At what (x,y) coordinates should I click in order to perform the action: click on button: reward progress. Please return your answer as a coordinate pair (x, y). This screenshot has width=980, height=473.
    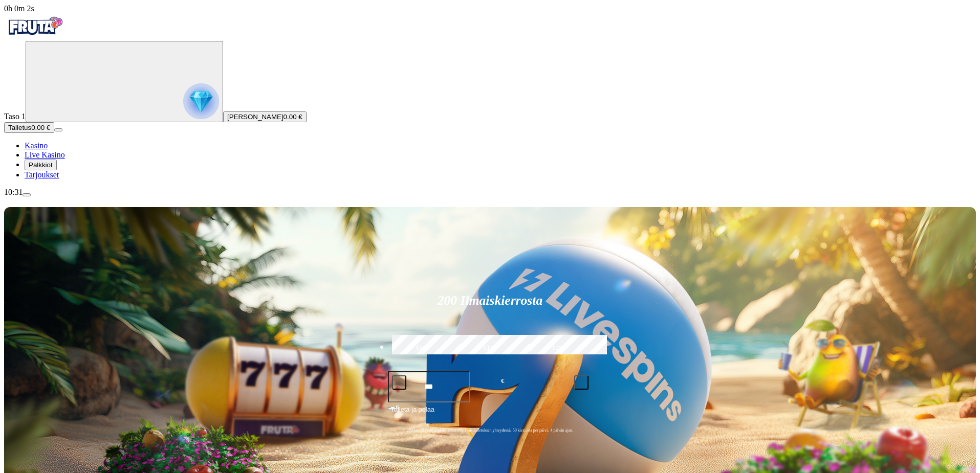
    Looking at the image, I should click on (124, 82).